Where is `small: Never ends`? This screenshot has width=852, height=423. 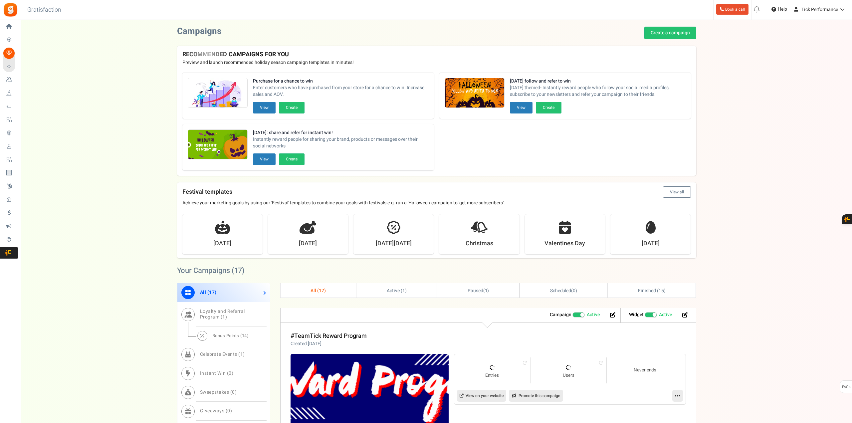 small: Never ends is located at coordinates (645, 370).